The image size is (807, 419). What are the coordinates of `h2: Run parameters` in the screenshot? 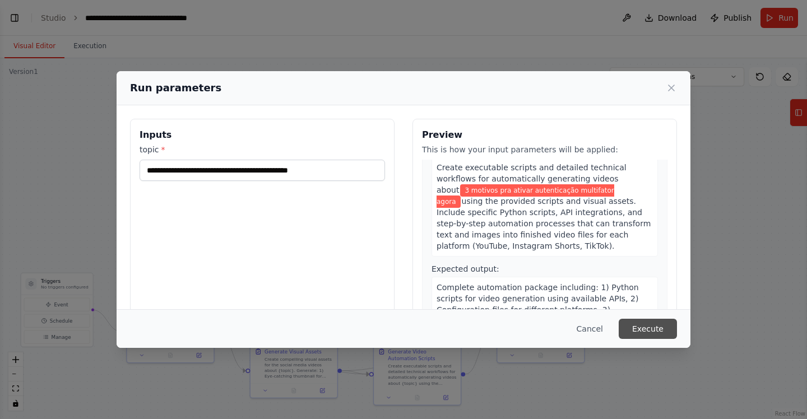 It's located at (175, 88).